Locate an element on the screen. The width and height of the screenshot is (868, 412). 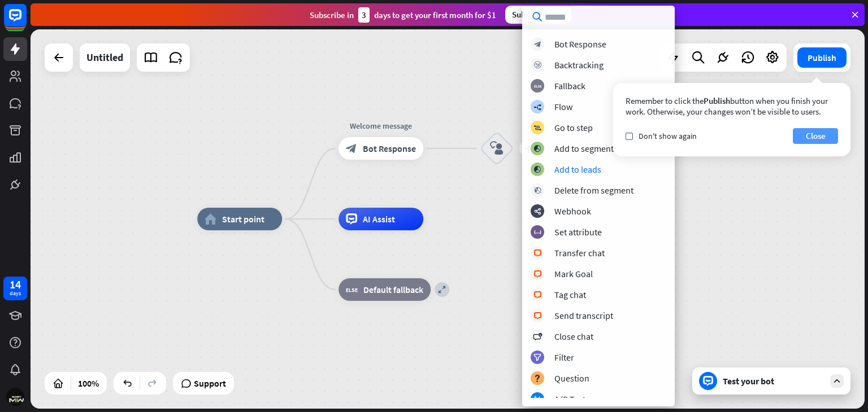
div: Transfer chat is located at coordinates (579, 253).